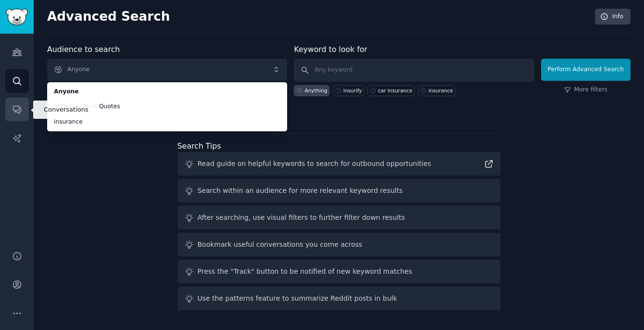 This screenshot has width=644, height=330. What do you see at coordinates (301, 218) in the screenshot?
I see `div: After searching, use visual filters to further filter down results` at bounding box center [301, 218].